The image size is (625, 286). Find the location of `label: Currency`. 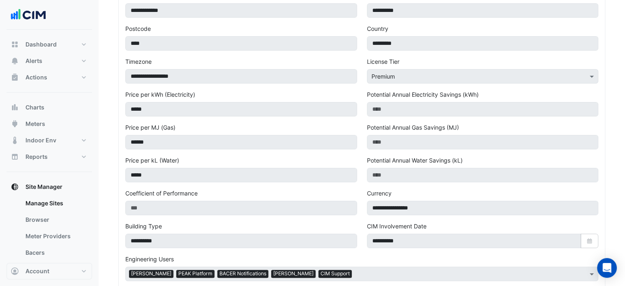

label: Currency is located at coordinates (379, 193).